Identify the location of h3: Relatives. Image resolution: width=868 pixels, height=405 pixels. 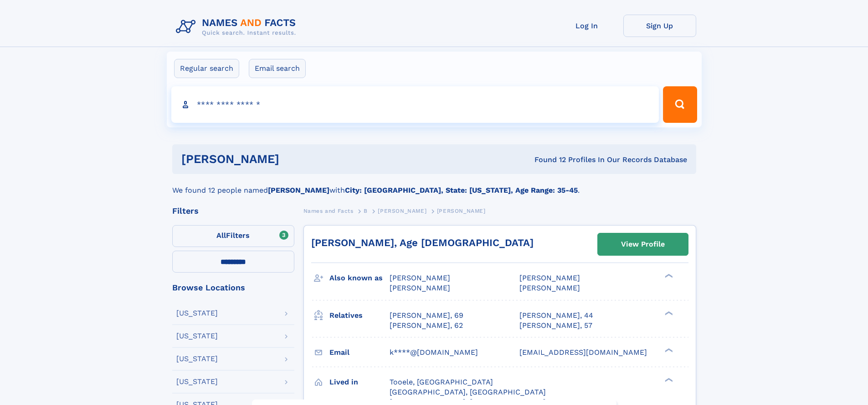
(360, 315).